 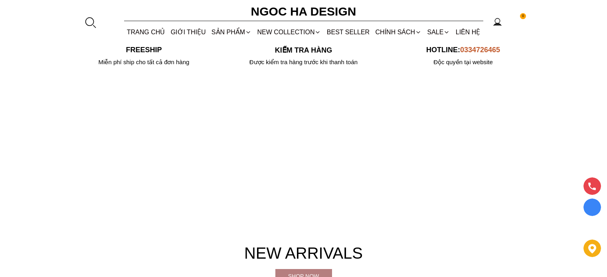 I want to click on a: Ngoc Ha Design, so click(x=304, y=12).